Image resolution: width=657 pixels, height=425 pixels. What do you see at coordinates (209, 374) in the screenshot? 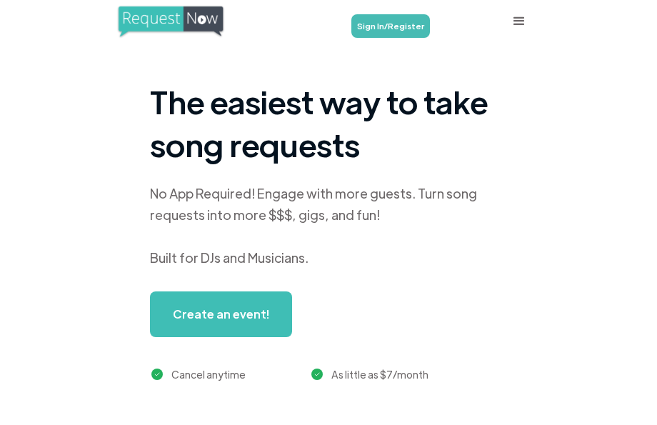
I see `div: Cancel anytime` at bounding box center [209, 374].